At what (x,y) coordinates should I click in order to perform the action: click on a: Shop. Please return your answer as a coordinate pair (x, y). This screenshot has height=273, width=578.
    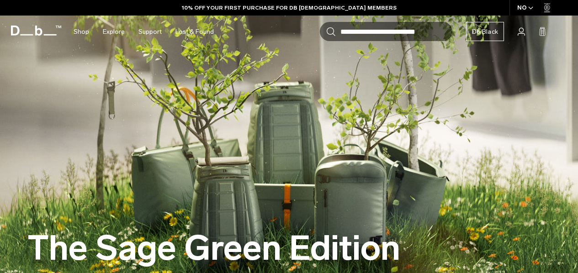
    Looking at the image, I should click on (81, 32).